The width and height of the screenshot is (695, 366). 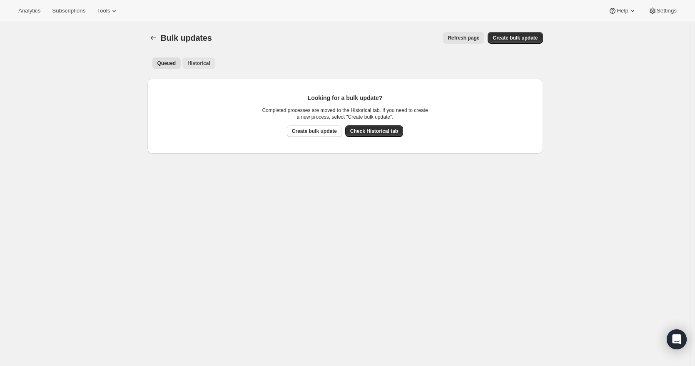 I want to click on span: Bulk updates, so click(x=186, y=38).